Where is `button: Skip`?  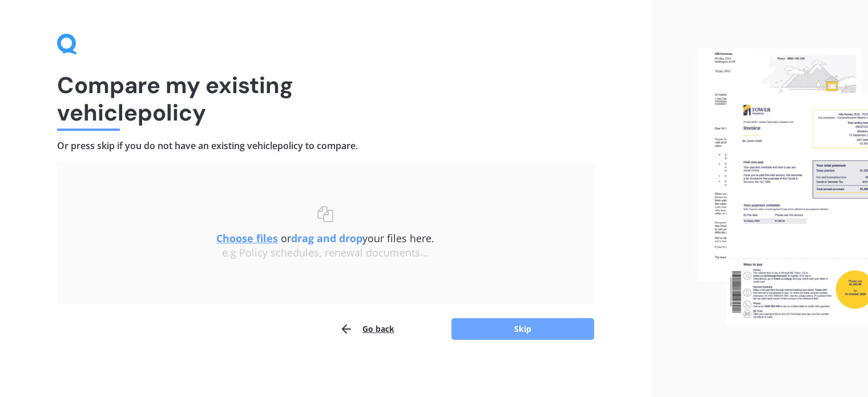
button: Skip is located at coordinates (523, 329).